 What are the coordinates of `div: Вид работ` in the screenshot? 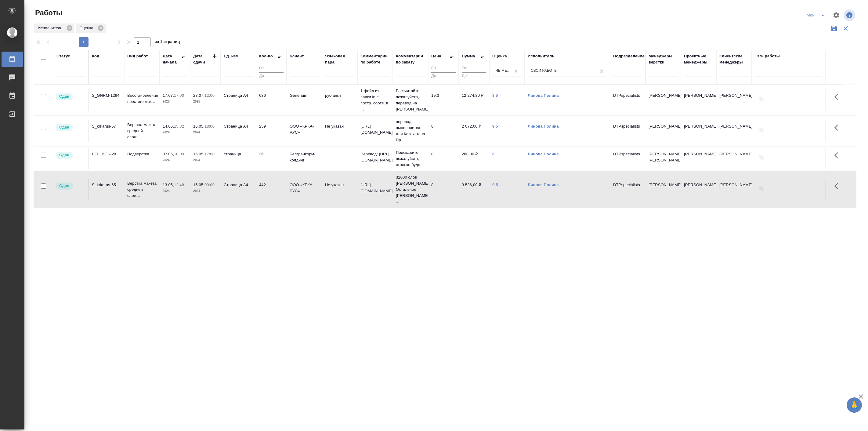 It's located at (138, 56).